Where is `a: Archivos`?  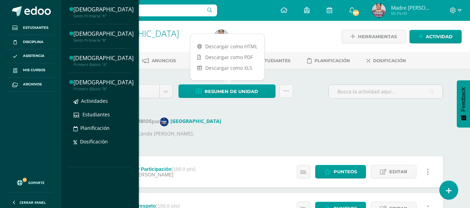
a: Archivos is located at coordinates (31, 85).